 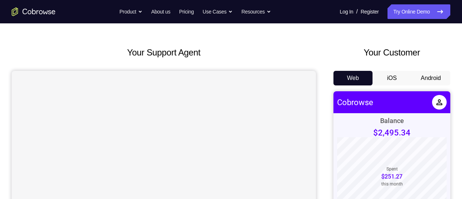 I want to click on h2: Your Support Agent, so click(x=164, y=53).